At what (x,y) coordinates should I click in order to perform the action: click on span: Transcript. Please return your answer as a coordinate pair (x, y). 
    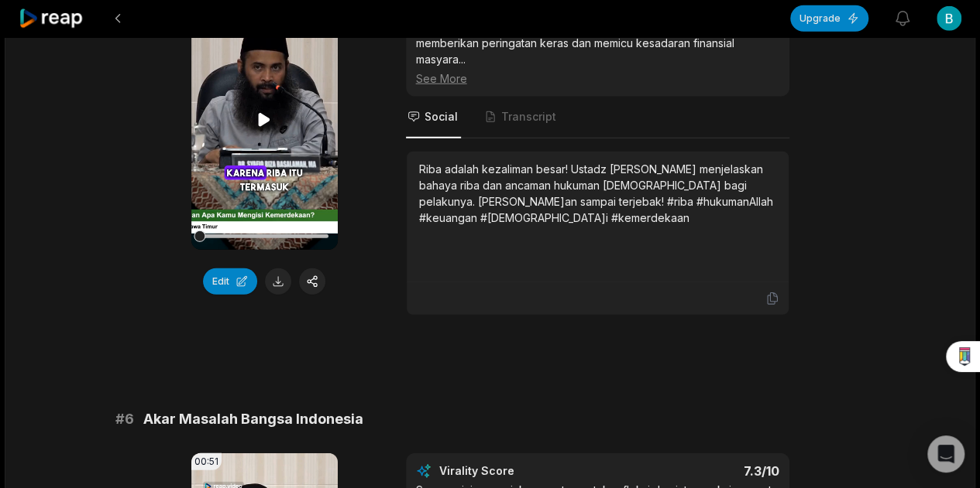
    Looking at the image, I should click on (528, 117).